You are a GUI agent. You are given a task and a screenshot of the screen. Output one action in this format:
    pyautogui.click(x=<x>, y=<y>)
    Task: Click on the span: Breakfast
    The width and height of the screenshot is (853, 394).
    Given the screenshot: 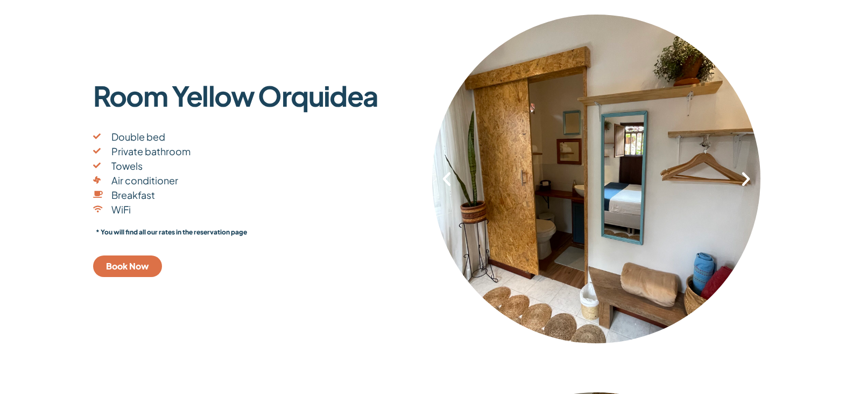 What is the action you would take?
    pyautogui.click(x=132, y=194)
    